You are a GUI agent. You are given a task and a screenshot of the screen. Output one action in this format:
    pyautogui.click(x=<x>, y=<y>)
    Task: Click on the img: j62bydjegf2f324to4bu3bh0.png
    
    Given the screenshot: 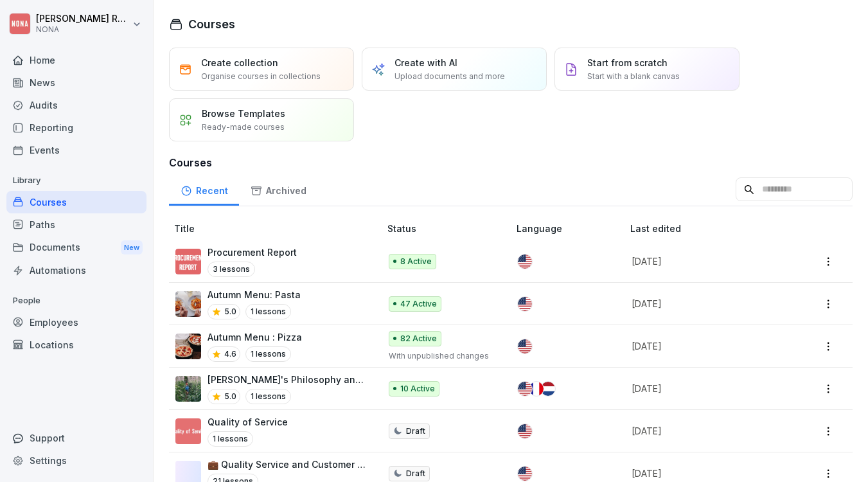 What is the action you would take?
    pyautogui.click(x=188, y=261)
    